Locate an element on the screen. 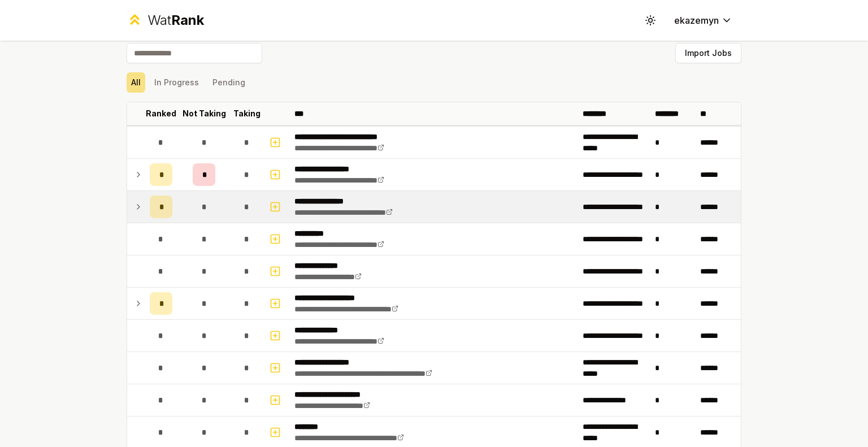  p: Ranked is located at coordinates (161, 114).